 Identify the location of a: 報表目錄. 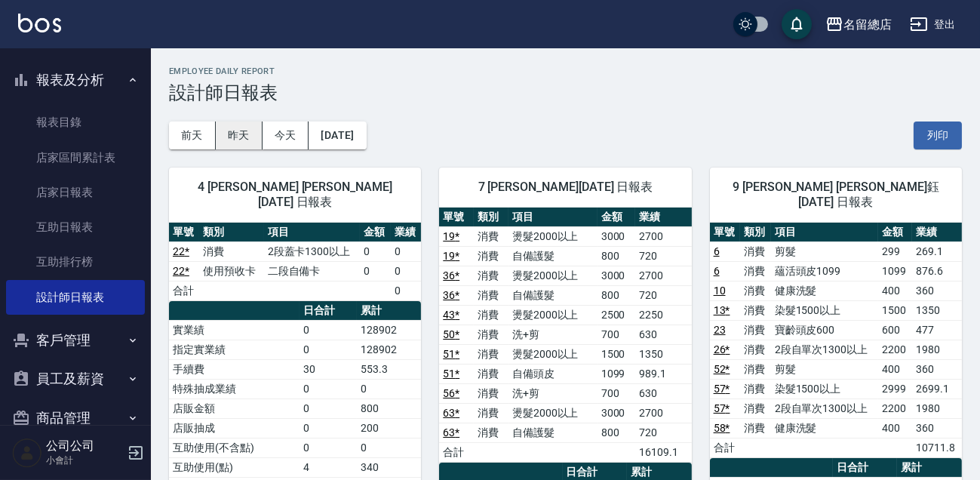
(75, 122).